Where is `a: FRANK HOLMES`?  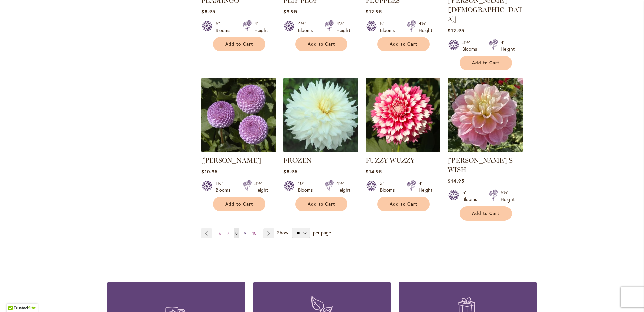 a: FRANK HOLMES is located at coordinates (238, 150).